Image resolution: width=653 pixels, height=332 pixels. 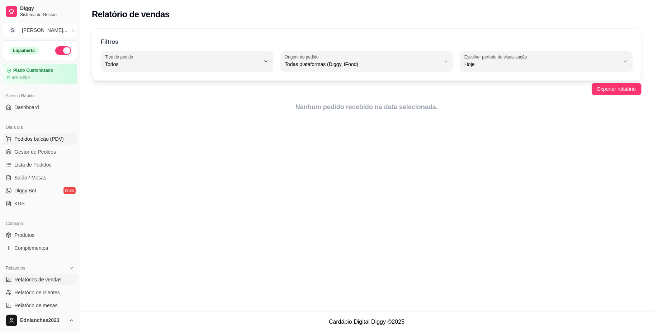 I want to click on a: Relatórios de vendas, so click(x=40, y=279).